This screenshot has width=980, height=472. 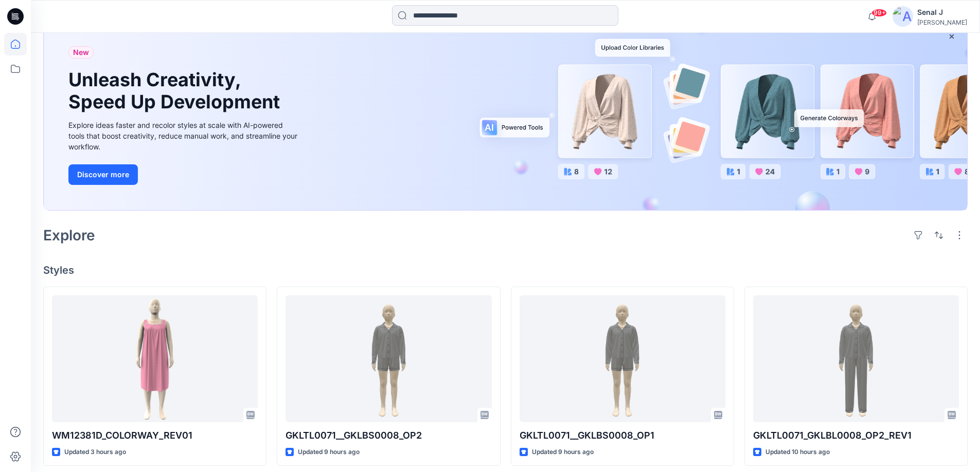 I want to click on p: Updated 10 hours ago, so click(x=797, y=452).